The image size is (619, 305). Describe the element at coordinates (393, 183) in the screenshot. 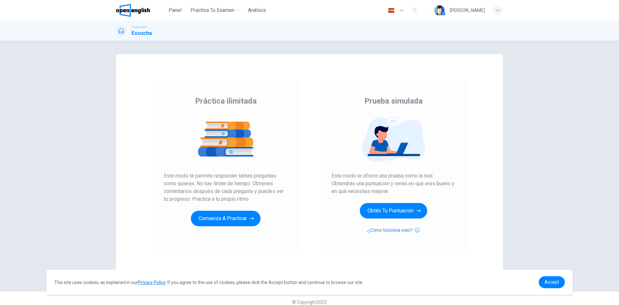

I see `span: Este modo te ofrece una prueba como la real. Obtendrás una puntuación y verás en qué eres bueno y...` at that location.